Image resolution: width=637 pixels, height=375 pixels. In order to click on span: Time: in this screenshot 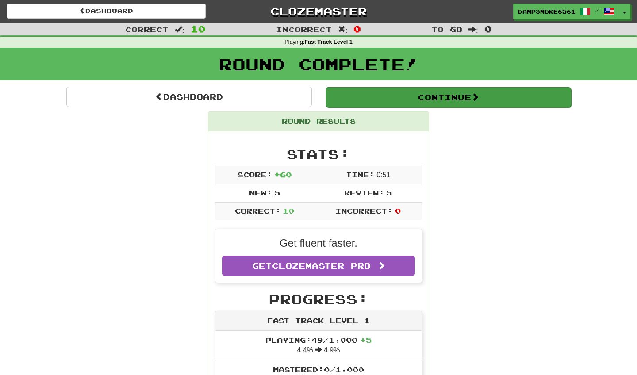, I will do `click(360, 174)`.